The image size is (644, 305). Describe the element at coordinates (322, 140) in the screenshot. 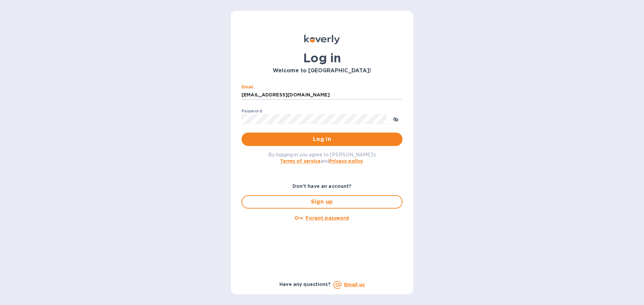

I see `span: Log in` at that location.